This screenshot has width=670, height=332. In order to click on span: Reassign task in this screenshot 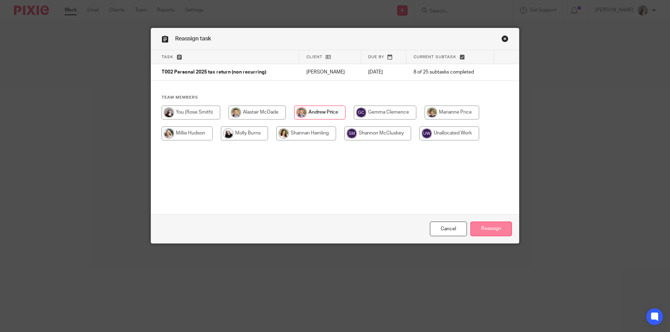, I will do `click(193, 39)`.